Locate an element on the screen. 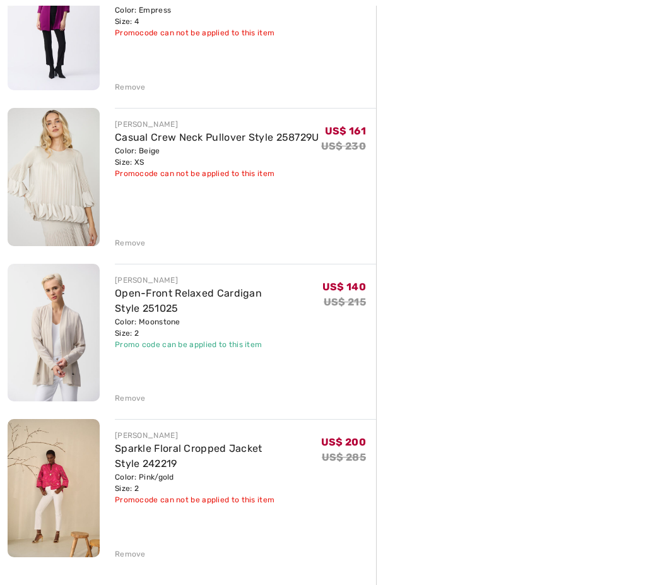 The width and height of the screenshot is (660, 585). img: Sparkle Floral Cropped Jacket Style 242219 is located at coordinates (54, 488).